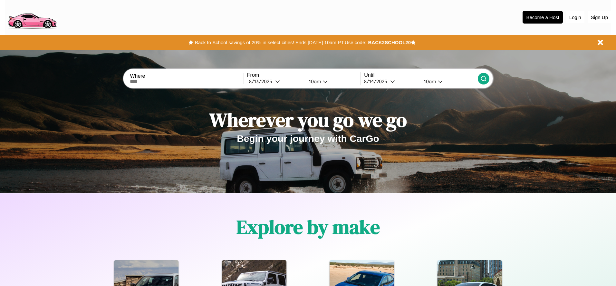  What do you see at coordinates (421, 75) in the screenshot?
I see `label: Until` at bounding box center [421, 75].